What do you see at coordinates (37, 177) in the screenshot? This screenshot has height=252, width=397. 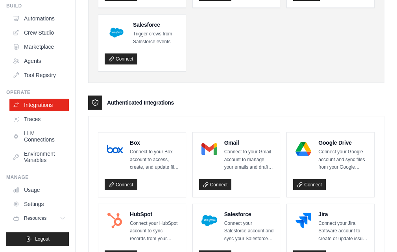 I see `div: Manage` at bounding box center [37, 177].